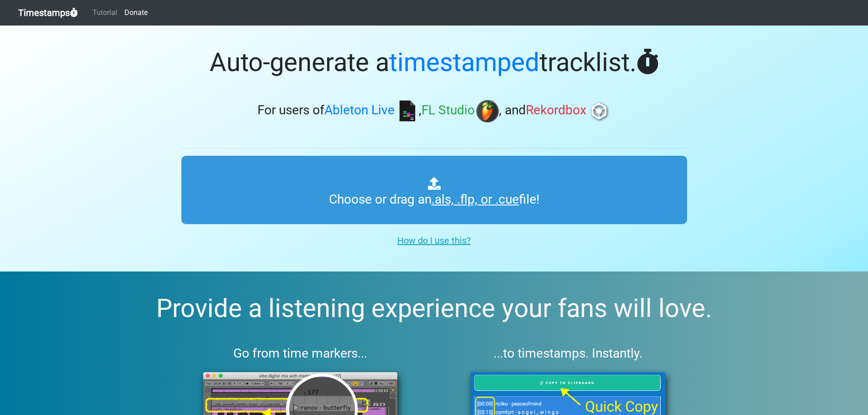  Describe the element at coordinates (136, 13) in the screenshot. I see `a: Donate` at that location.